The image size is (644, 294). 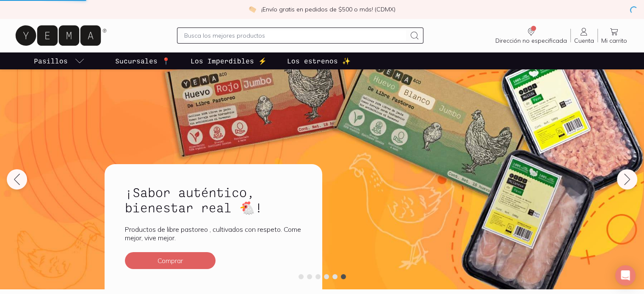 I want to click on a: Dirección no especificada, so click(x=531, y=36).